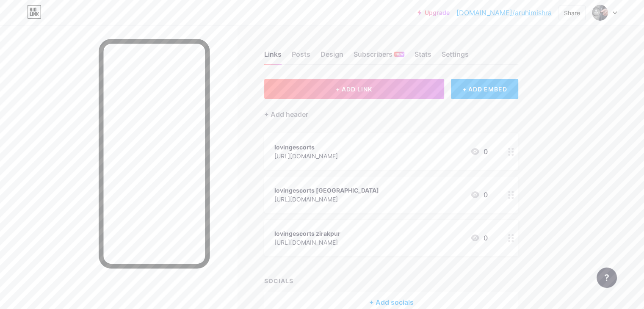 The height and width of the screenshot is (309, 644). I want to click on img: aruhimishra, so click(600, 13).